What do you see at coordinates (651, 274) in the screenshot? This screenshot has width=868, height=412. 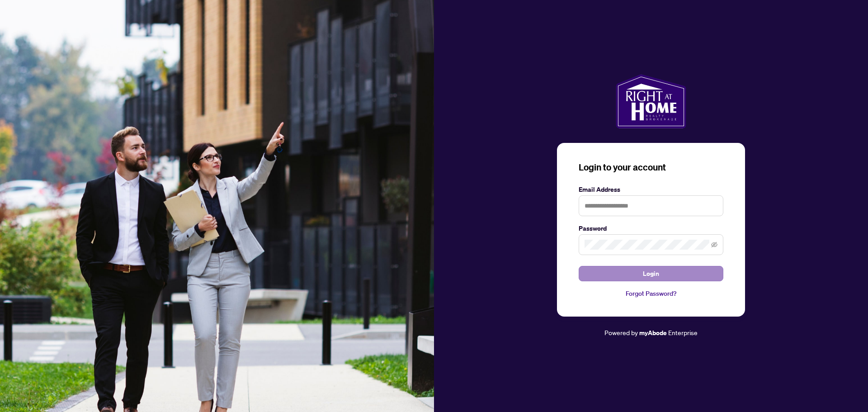 I see `span: Login` at bounding box center [651, 274].